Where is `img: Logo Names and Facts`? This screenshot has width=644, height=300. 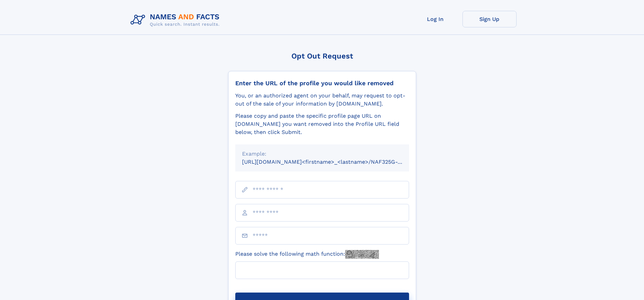
img: Logo Names and Facts is located at coordinates (177, 20).